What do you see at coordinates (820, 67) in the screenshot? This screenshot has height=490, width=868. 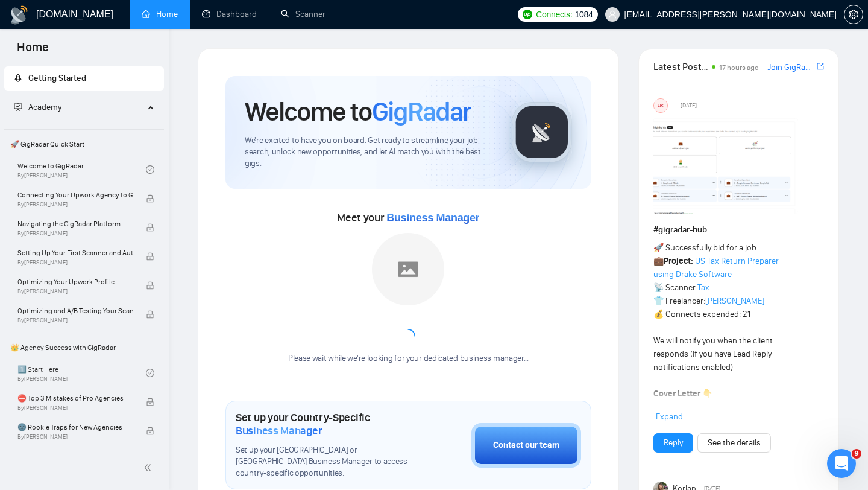 I see `span: export` at bounding box center [820, 67].